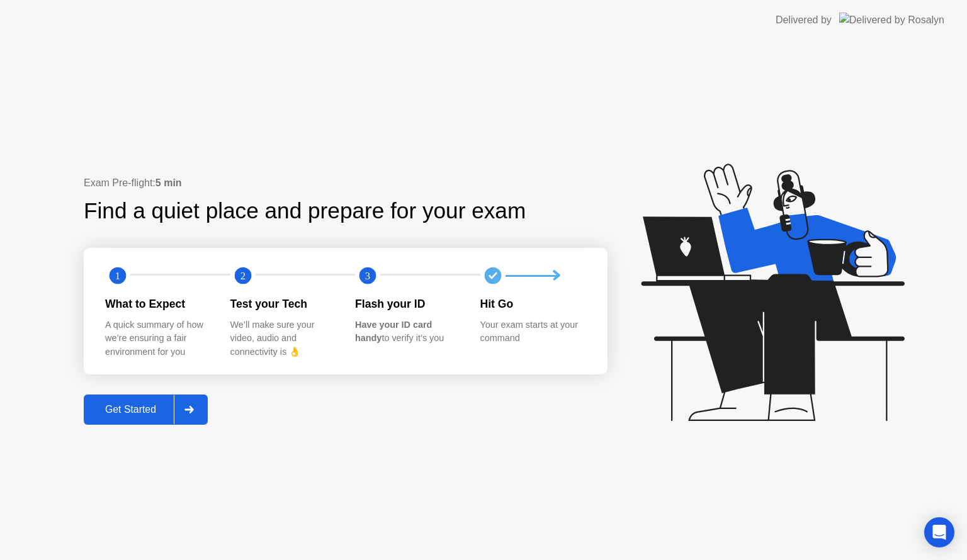 This screenshot has width=967, height=560. What do you see at coordinates (145, 409) in the screenshot?
I see `button: Get Started` at bounding box center [145, 409].